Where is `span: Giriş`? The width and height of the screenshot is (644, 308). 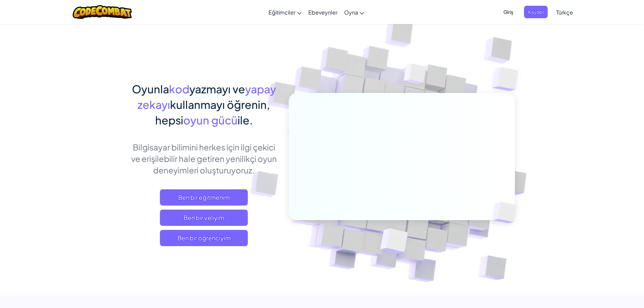
span: Giriş is located at coordinates (508, 12).